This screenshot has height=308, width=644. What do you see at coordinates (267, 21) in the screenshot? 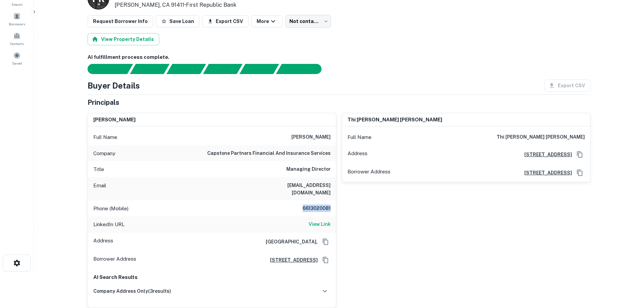
I see `button: More` at bounding box center [267, 21].